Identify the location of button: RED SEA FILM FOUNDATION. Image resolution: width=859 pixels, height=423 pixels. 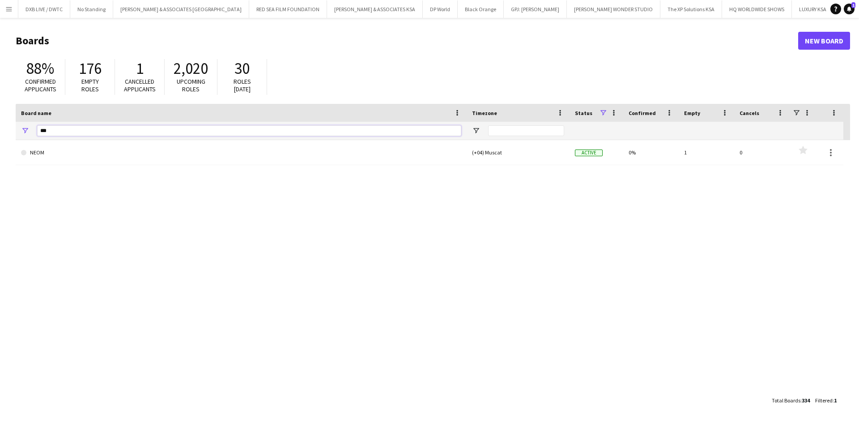
(288, 9).